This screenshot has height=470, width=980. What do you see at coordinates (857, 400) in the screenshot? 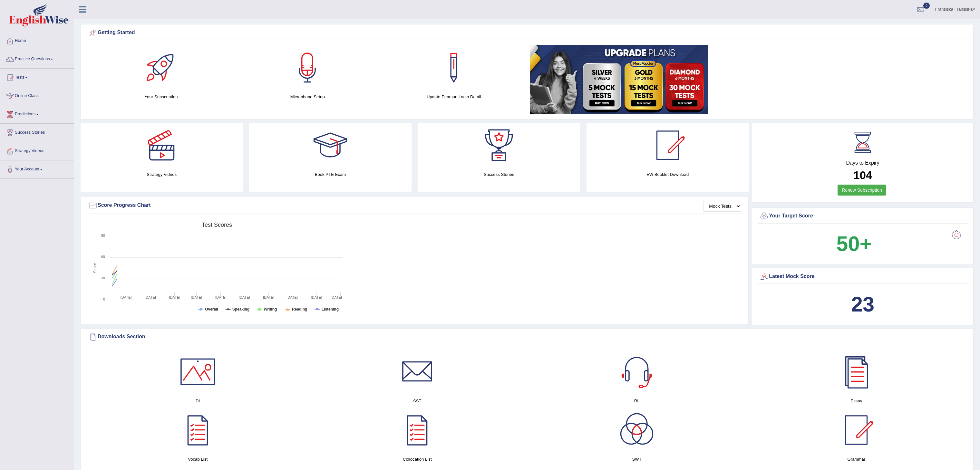
I see `h4: Essay` at bounding box center [857, 400].